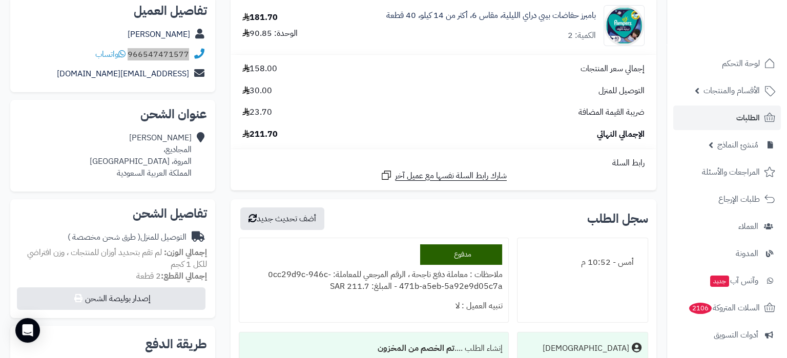  What do you see at coordinates (176, 344) in the screenshot?
I see `h2: طريقة الدفع` at bounding box center [176, 344].